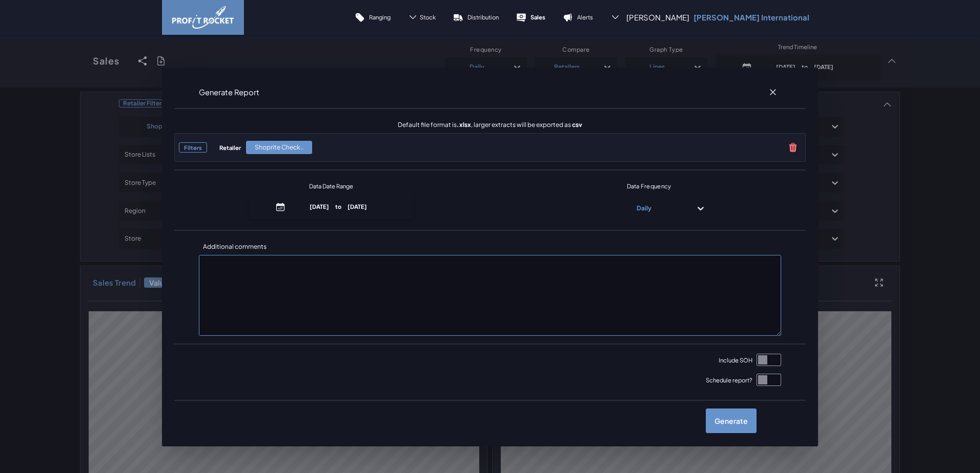 The height and width of the screenshot is (473, 980). I want to click on span: to, so click(338, 207).